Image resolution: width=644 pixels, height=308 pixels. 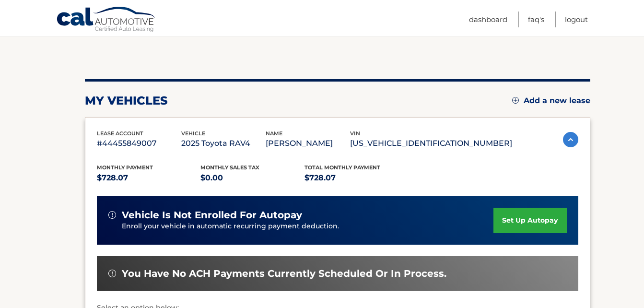 What do you see at coordinates (342, 167) in the screenshot?
I see `span: Total Monthly Payment` at bounding box center [342, 167].